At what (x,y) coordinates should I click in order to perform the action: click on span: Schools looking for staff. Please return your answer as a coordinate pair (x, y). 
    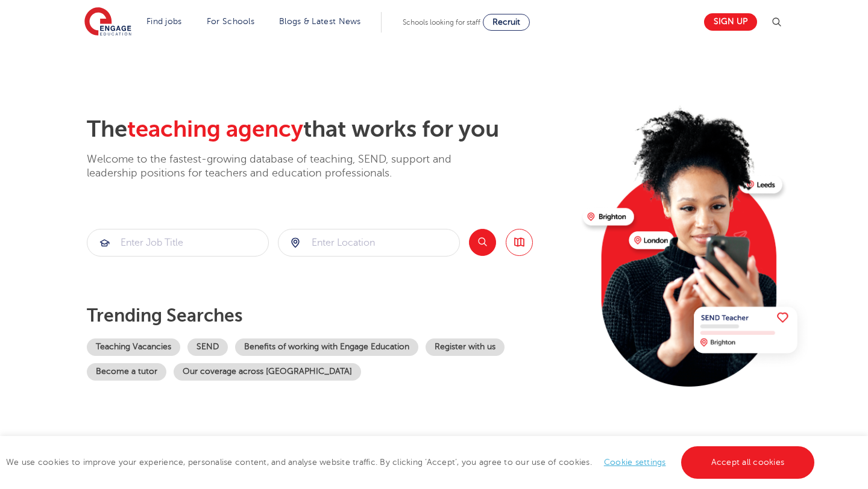
    Looking at the image, I should click on (441, 22).